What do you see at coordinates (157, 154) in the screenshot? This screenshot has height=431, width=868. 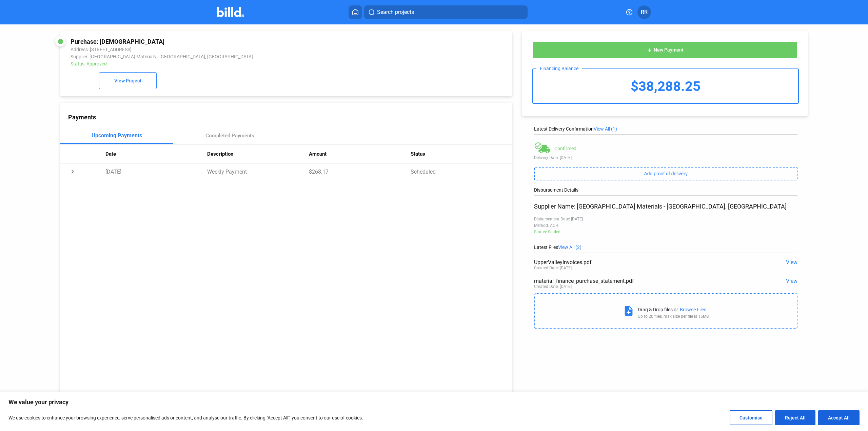 I see `th: Date` at bounding box center [157, 154].